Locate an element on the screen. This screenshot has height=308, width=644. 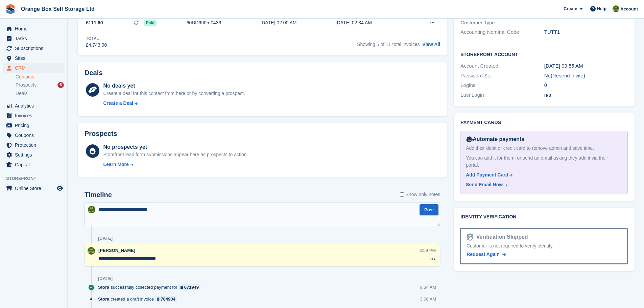
div: n/a is located at coordinates (586, 95).